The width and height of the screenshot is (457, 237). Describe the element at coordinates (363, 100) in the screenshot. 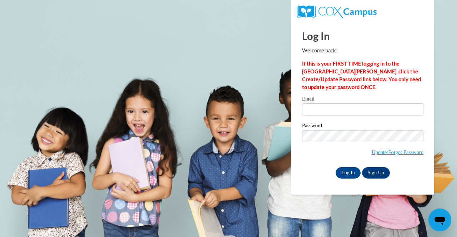

I see `label: Email` at that location.